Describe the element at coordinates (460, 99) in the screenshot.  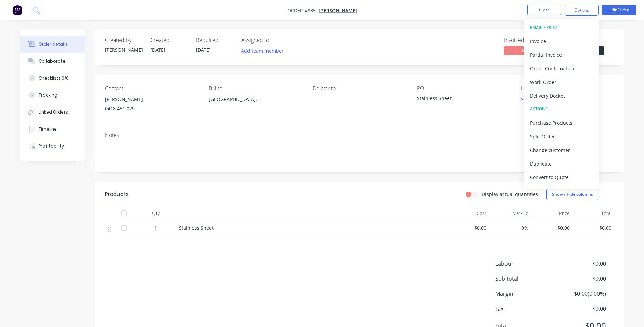
I see `div: Stainless Sheet` at that location.